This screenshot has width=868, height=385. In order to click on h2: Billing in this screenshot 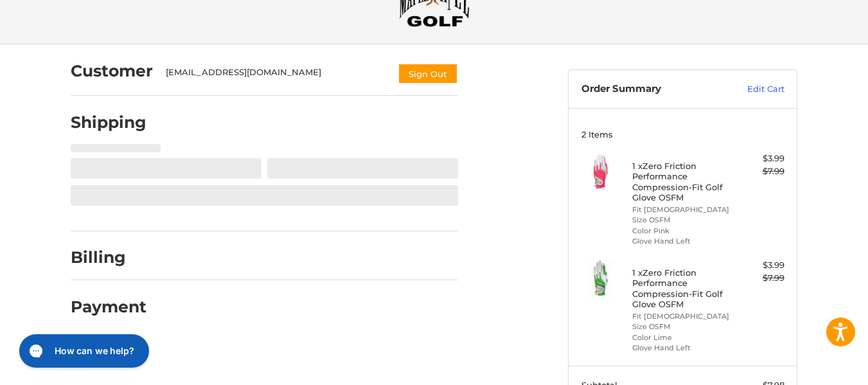, I will do `click(108, 257)`.